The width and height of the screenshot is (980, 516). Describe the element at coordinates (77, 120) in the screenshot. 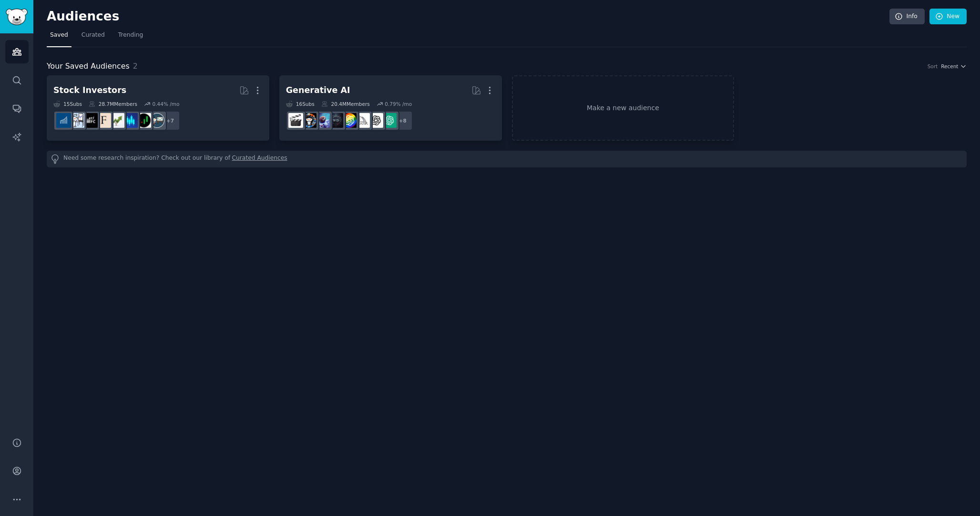

I see `img: options` at that location.